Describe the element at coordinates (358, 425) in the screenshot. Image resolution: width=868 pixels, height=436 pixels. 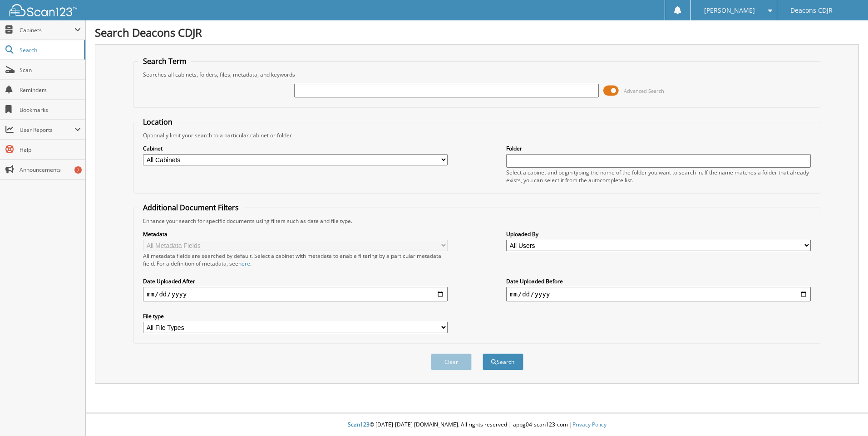
I see `span: Scan123` at that location.